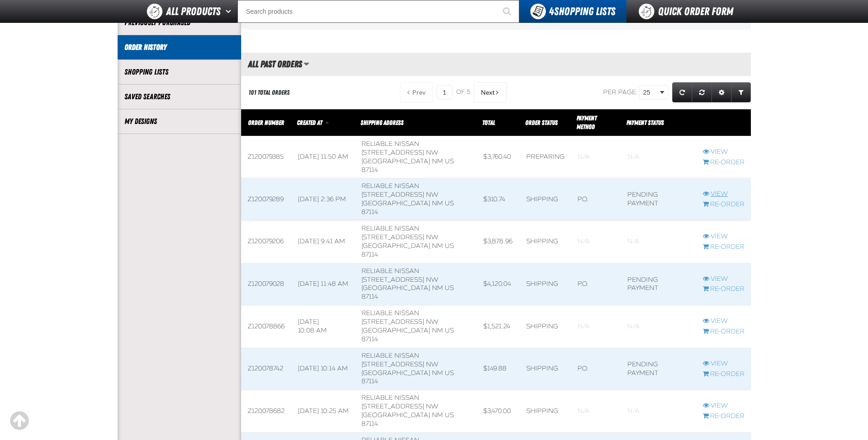 The image size is (868, 440). Describe the element at coordinates (645, 123) in the screenshot. I see `span: Payment Status` at that location.